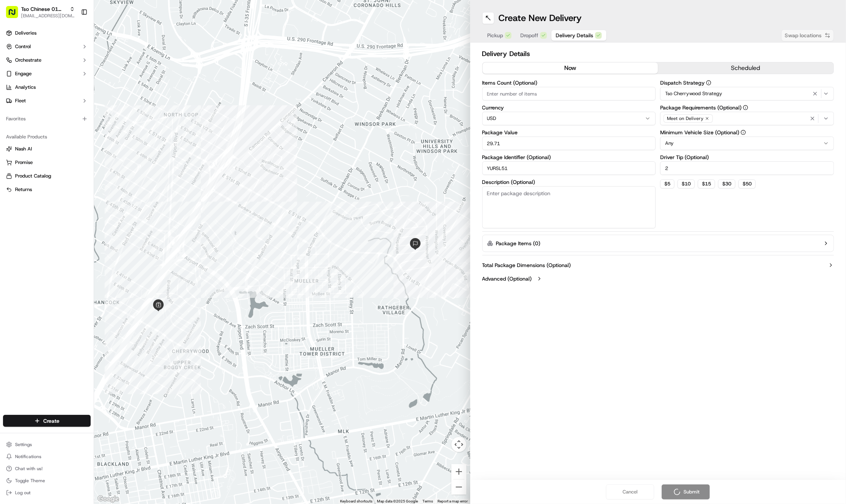  What do you see at coordinates (356, 501) in the screenshot?
I see `button: Keyboard shortcuts` at bounding box center [356, 501].